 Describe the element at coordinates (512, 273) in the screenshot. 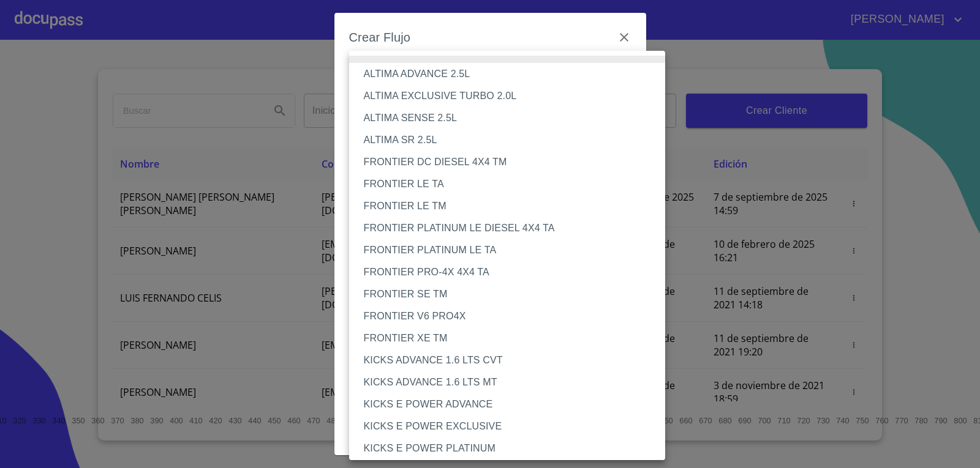

I see `li: FRONTIER PRO-4X 4X4 TA` at that location.